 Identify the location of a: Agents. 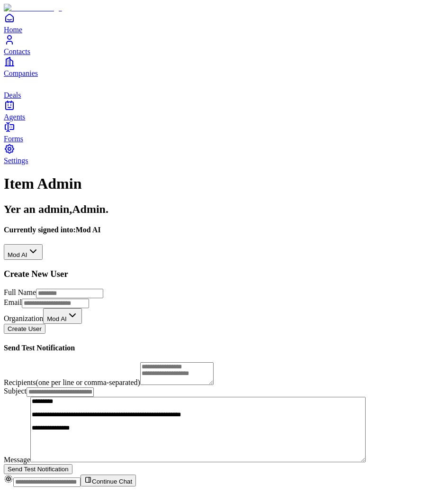
(216, 110).